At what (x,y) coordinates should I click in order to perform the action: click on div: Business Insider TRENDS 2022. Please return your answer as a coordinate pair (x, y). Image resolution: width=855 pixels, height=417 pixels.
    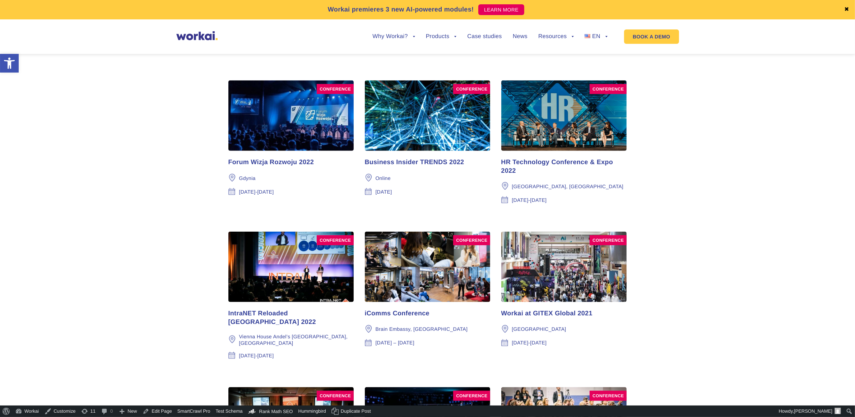
    Looking at the image, I should click on (427, 162).